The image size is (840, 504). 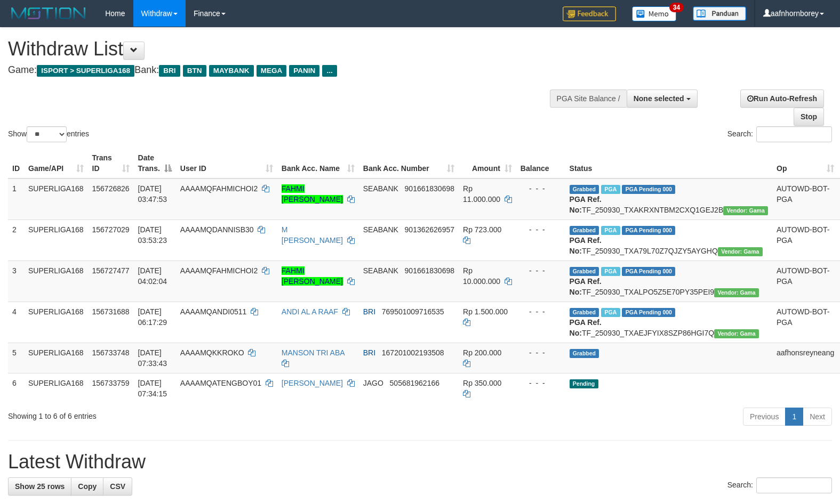 What do you see at coordinates (175, 414) in the screenshot?
I see `div: Showing 1 to 6 of 6 entries` at bounding box center [175, 414].